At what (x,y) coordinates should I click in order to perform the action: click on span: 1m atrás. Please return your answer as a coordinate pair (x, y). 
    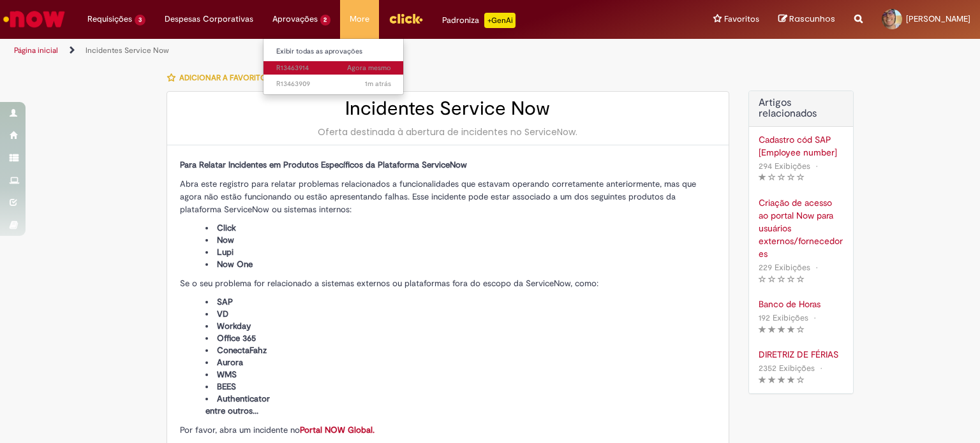
    Looking at the image, I should click on (378, 84).